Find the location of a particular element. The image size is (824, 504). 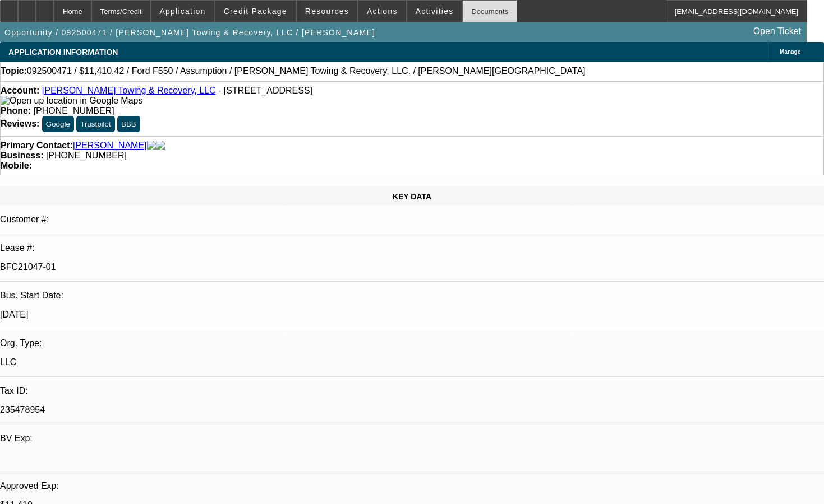

strong: Account: is located at coordinates (19, 90).